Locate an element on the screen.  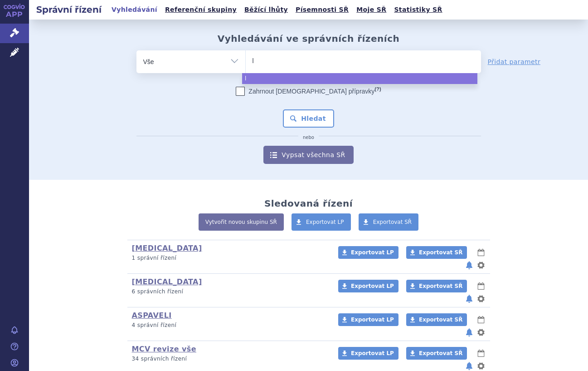
h2: Správní řízení is located at coordinates (69, 10).